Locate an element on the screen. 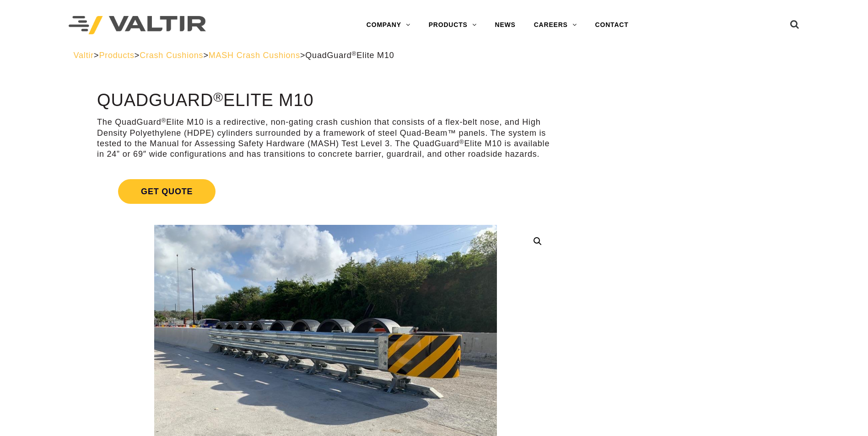 This screenshot has width=868, height=436. a: CONTACT is located at coordinates (612, 25).